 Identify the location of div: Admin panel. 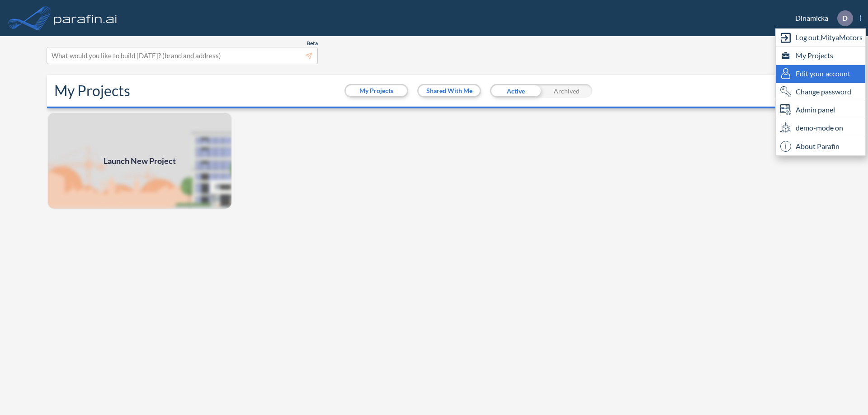
(821, 110).